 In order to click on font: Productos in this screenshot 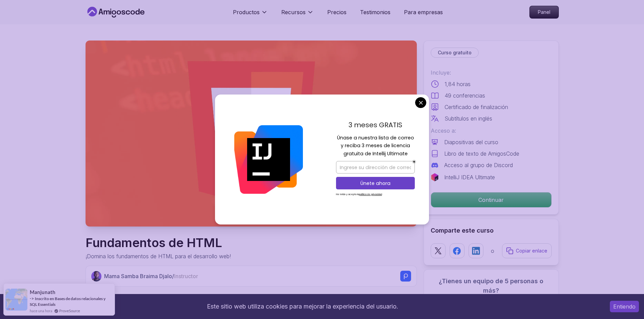, I will do `click(246, 12)`.